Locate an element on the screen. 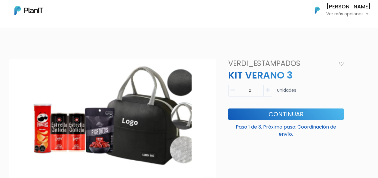  p: Ver más opciones is located at coordinates (348, 14).